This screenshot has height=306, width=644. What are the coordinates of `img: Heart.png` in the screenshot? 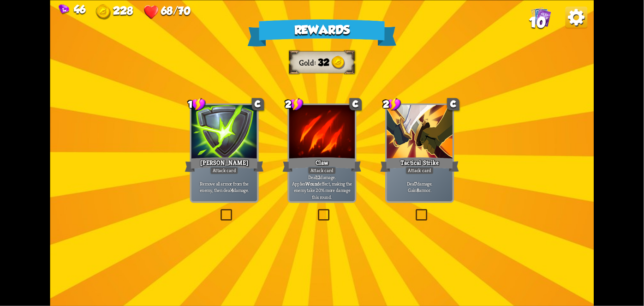 It's located at (152, 12).